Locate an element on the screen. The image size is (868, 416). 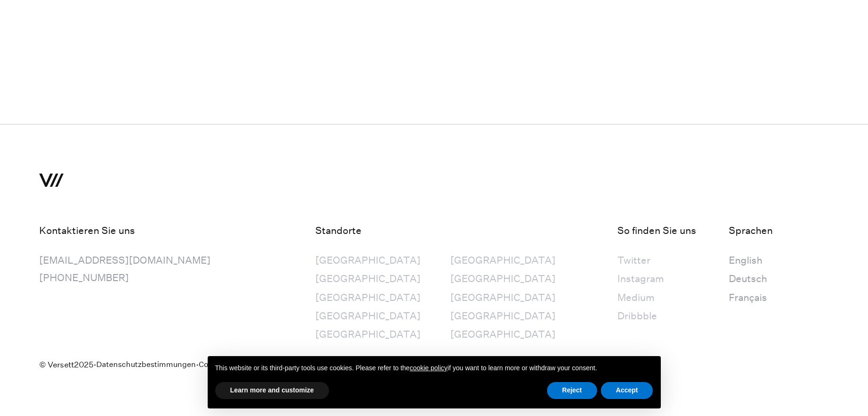
div: Medium is located at coordinates (640, 297).